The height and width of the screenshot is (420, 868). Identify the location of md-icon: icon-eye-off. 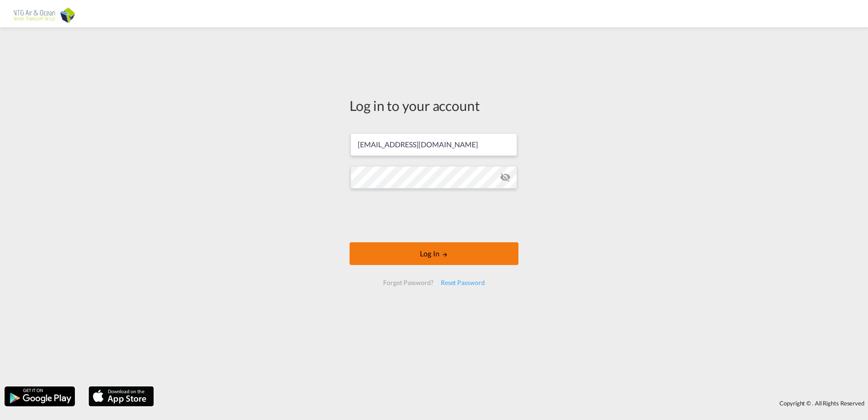
(505, 177).